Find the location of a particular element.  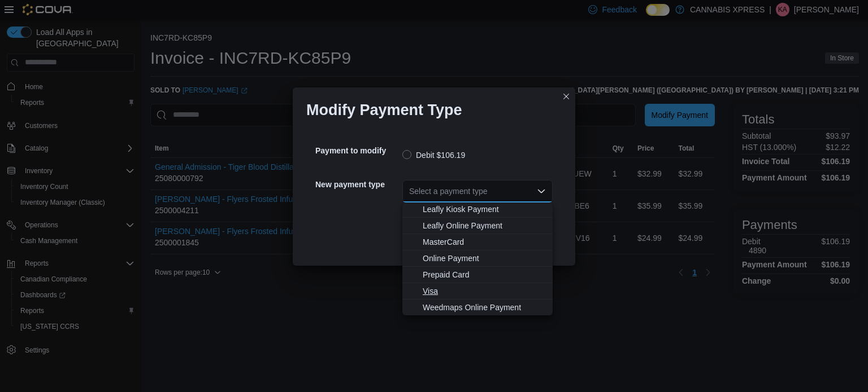

button: MasterCard is located at coordinates (478, 242).